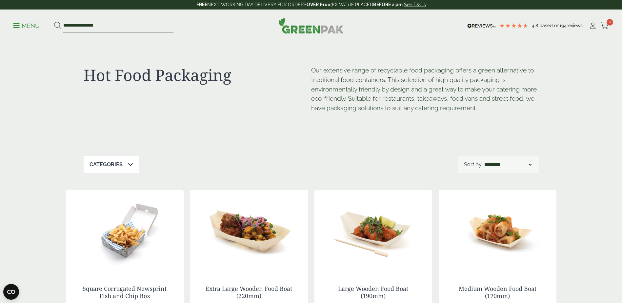 This screenshot has height=303, width=622. I want to click on p: Sort by, so click(473, 165).